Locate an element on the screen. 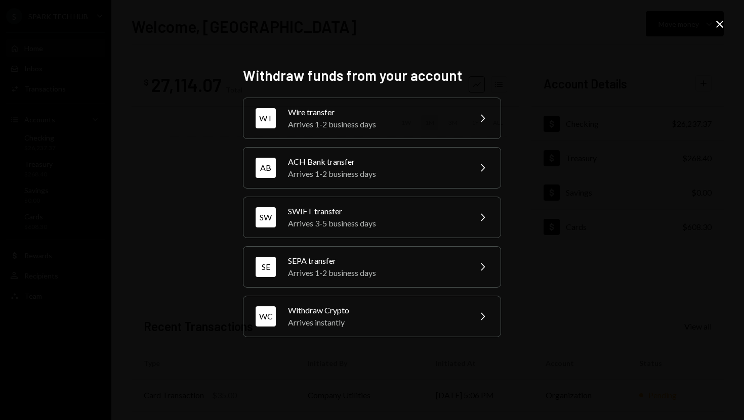 This screenshot has width=744, height=420. button: ABACH Bank transferArrives 1-2 business days is located at coordinates (372, 168).